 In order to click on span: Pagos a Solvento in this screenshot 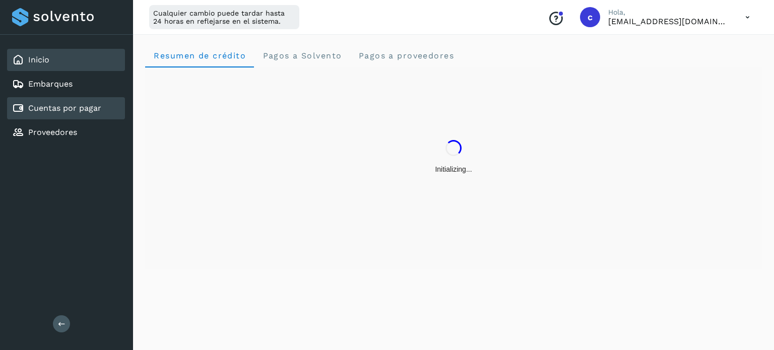, I will do `click(302, 55)`.